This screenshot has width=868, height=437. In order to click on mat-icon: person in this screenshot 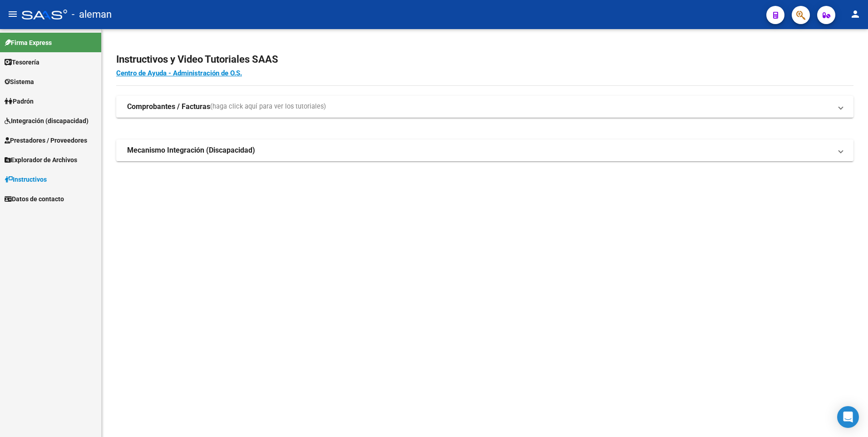, I will do `click(855, 14)`.